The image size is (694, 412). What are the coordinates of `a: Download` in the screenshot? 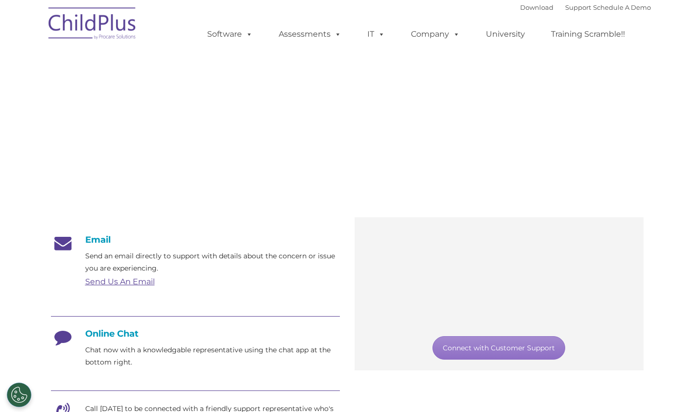 It's located at (537, 7).